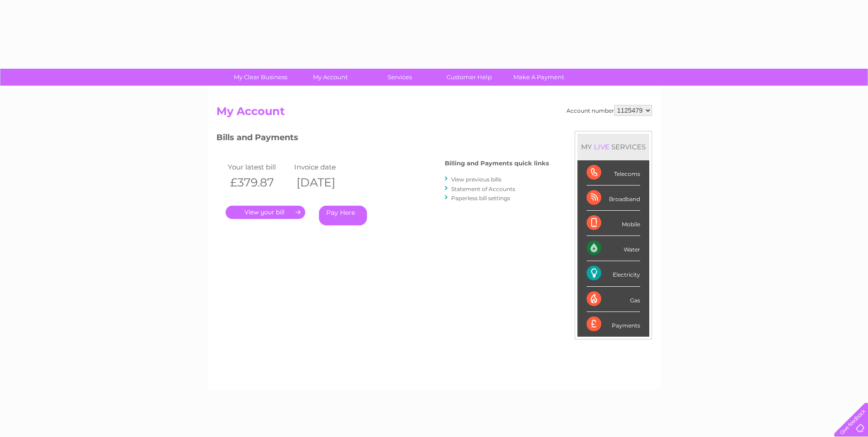 This screenshot has width=868, height=437. Describe the element at coordinates (613, 273) in the screenshot. I see `div: Electricity` at that location.